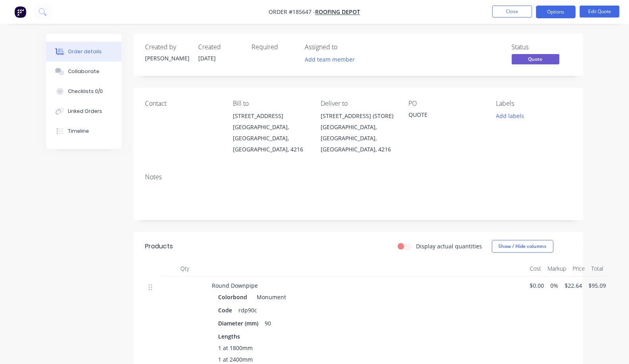  I want to click on div: QUOTE, so click(445, 116).